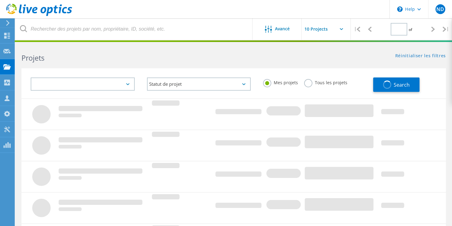  What do you see at coordinates (440, 9) in the screenshot?
I see `span: ND` at bounding box center [440, 9].